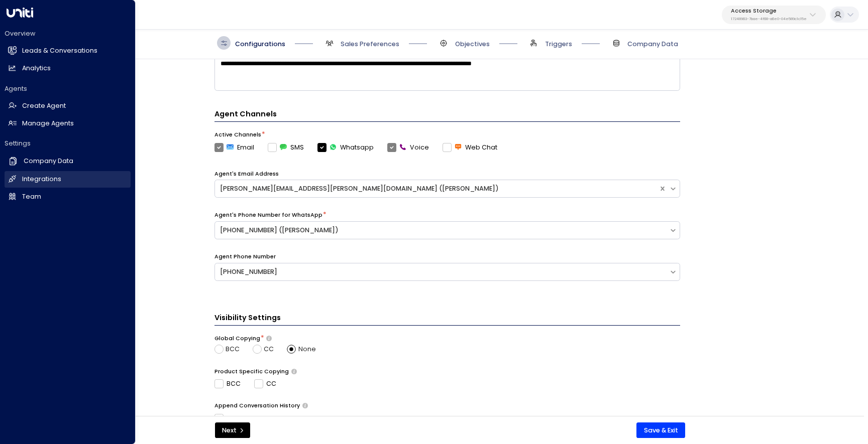 The height and width of the screenshot is (444, 868). I want to click on h2: Leads & Conversations, so click(60, 51).